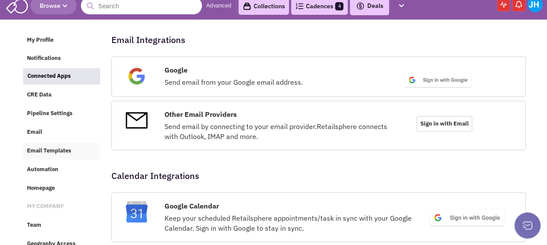 The height and width of the screenshot is (245, 547). What do you see at coordinates (299, 6) in the screenshot?
I see `img: Cadences_logo.png` at bounding box center [299, 6].